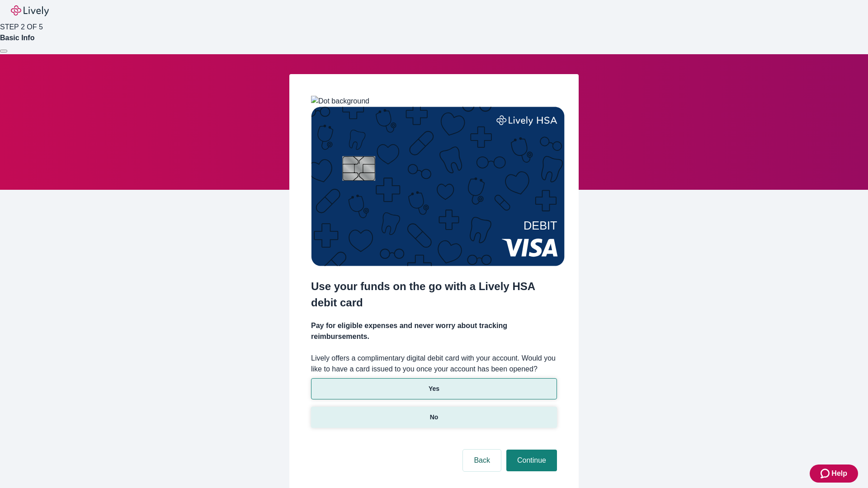 Image resolution: width=868 pixels, height=488 pixels. What do you see at coordinates (834, 474) in the screenshot?
I see `button: Zendesk support iconHelp` at bounding box center [834, 474].